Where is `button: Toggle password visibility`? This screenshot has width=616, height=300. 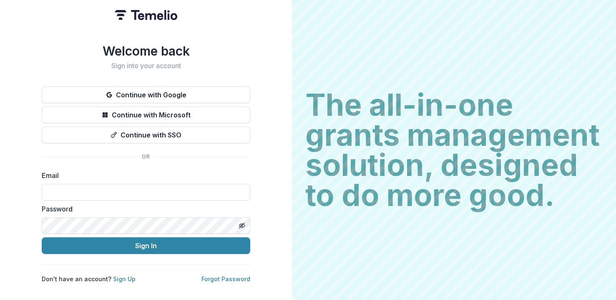 button: Toggle password visibility is located at coordinates (242, 225).